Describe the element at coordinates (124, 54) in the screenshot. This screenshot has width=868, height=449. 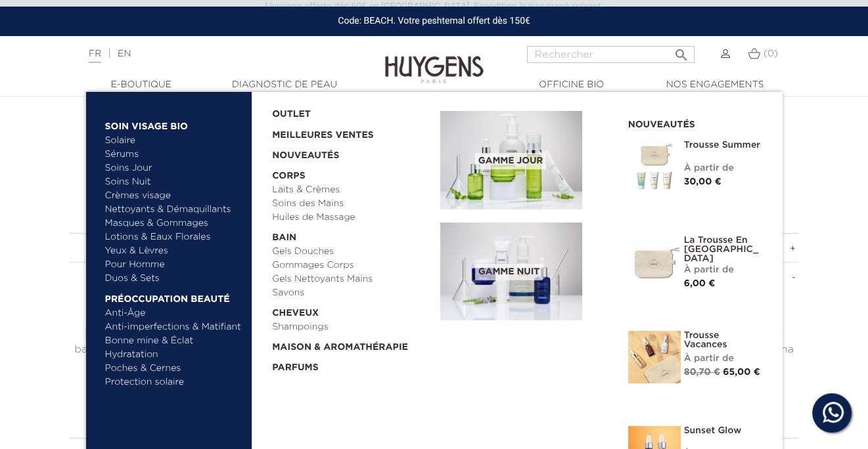
I see `a: EN` at that location.